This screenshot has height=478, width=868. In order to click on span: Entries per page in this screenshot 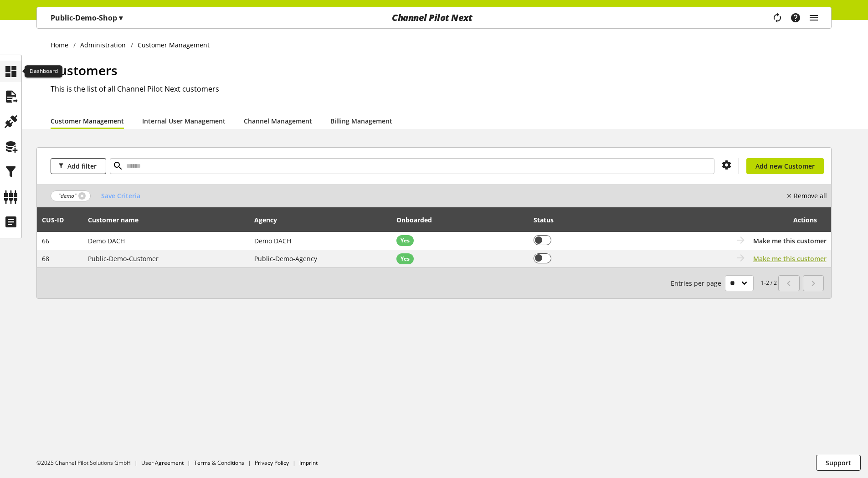, I will do `click(698, 283)`.